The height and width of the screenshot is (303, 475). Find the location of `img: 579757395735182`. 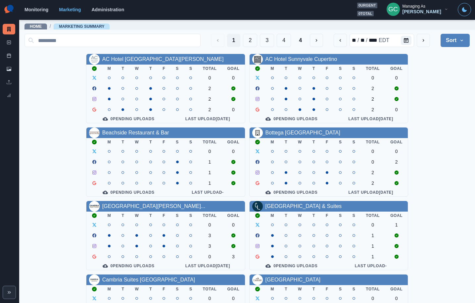

img: 579757395735182 is located at coordinates (257, 59).